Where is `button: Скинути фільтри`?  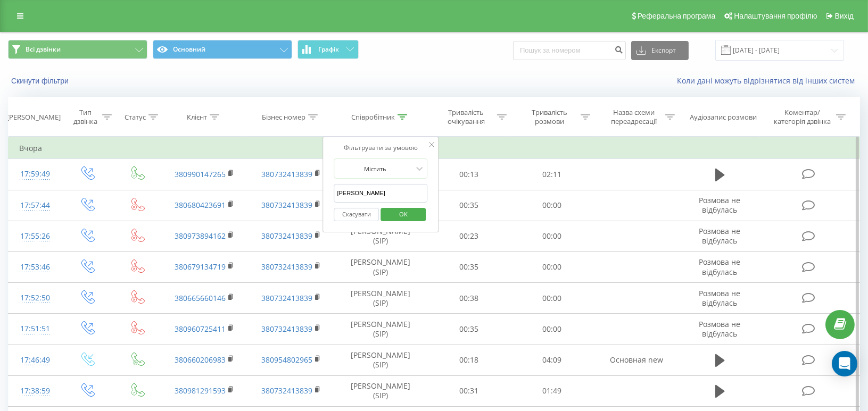
button: Скинути фільтри is located at coordinates (41, 81).